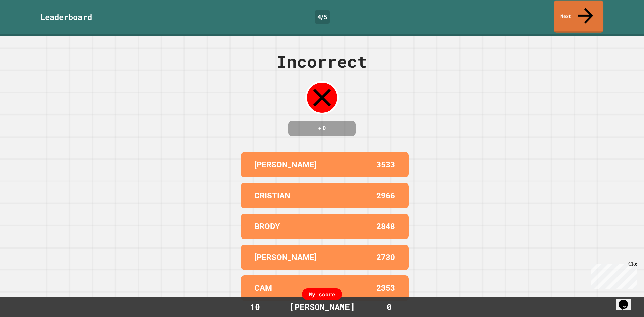 This screenshot has width=644, height=317. What do you see at coordinates (389, 307) in the screenshot?
I see `div: 0` at bounding box center [389, 307].